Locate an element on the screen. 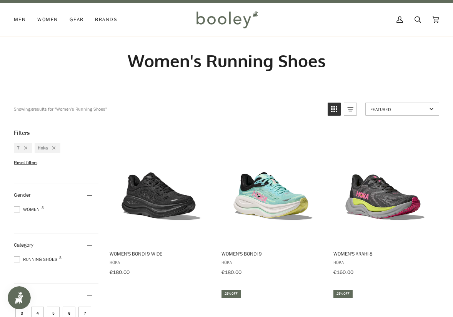 The width and height of the screenshot is (453, 317). b: 8 is located at coordinates (32, 109).